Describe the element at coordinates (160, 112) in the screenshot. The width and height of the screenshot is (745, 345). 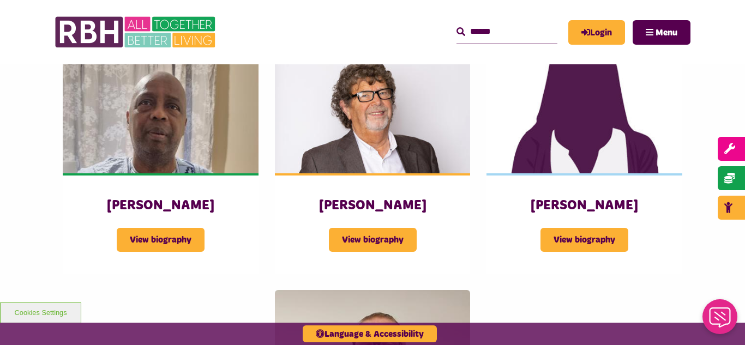
I see `img: Olufemi Shangobiyi` at that location.